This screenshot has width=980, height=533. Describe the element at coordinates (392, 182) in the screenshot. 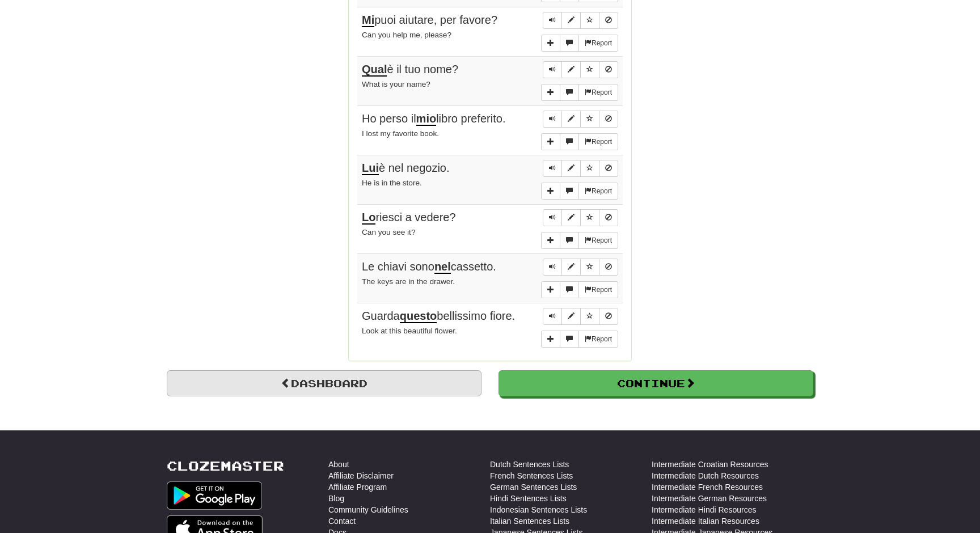

I see `small: He is in the store.` at that location.